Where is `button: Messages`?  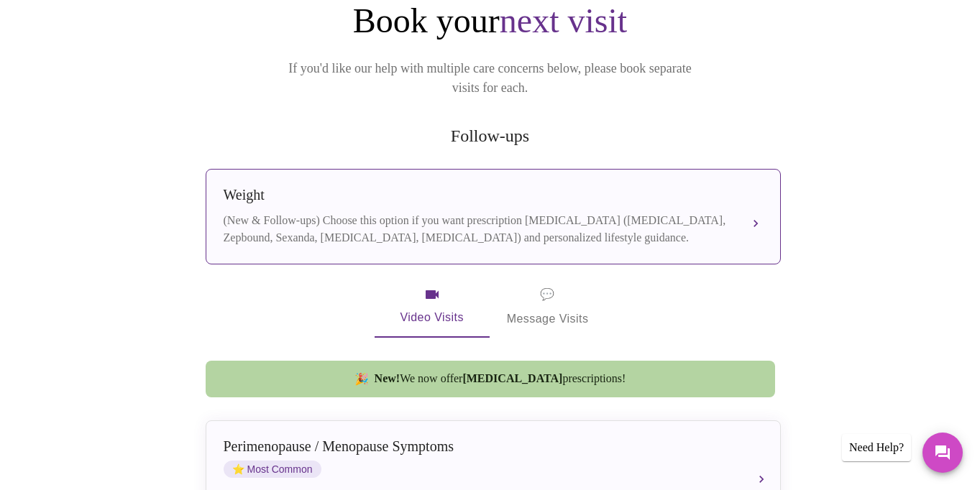 button: Messages is located at coordinates (942, 452).